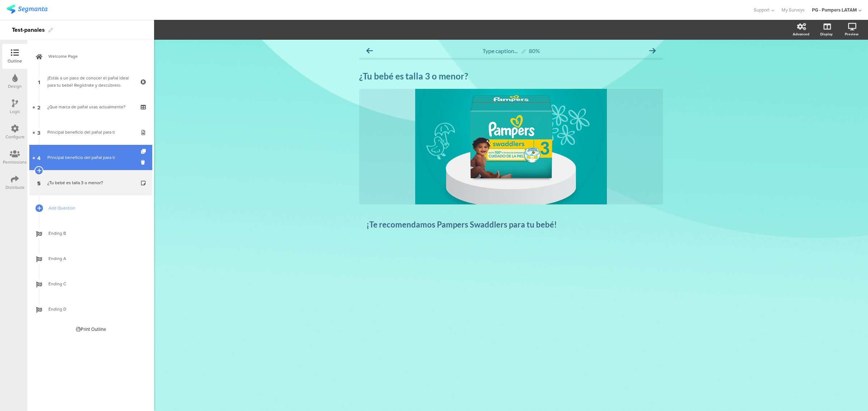 Image resolution: width=868 pixels, height=411 pixels. What do you see at coordinates (462, 224) in the screenshot?
I see `strong: ¡Te recomendamos Pampers Swaddlers para tu bebé!` at bounding box center [462, 224].